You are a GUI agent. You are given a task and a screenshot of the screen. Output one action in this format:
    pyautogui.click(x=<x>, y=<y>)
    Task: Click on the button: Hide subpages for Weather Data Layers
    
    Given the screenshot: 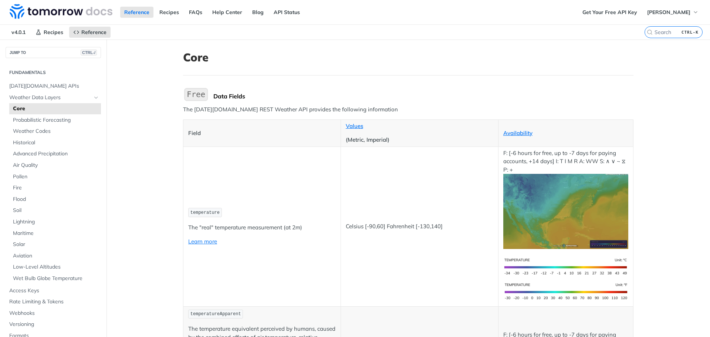 What is the action you would take?
    pyautogui.click(x=96, y=98)
    